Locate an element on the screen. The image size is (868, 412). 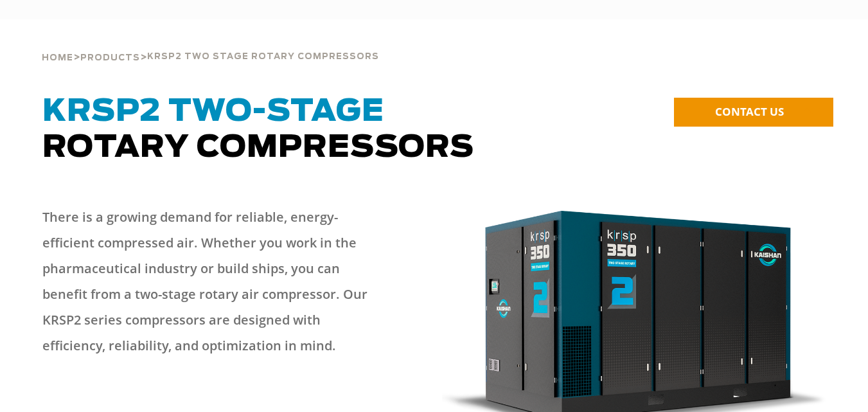
a: Home is located at coordinates (57, 57).